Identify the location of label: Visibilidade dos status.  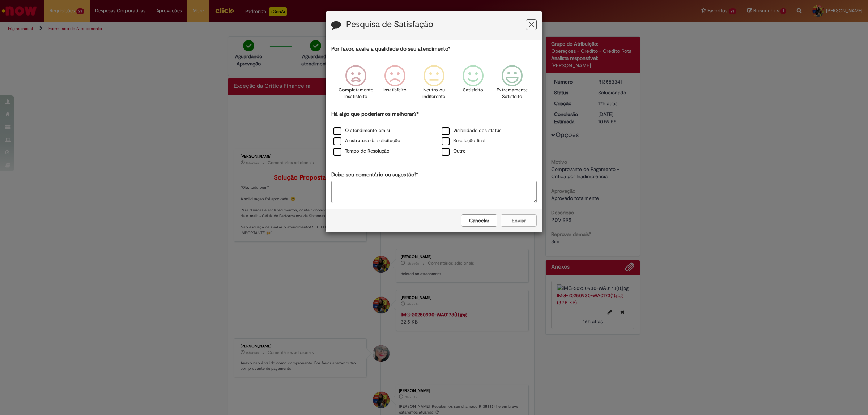
(471, 130).